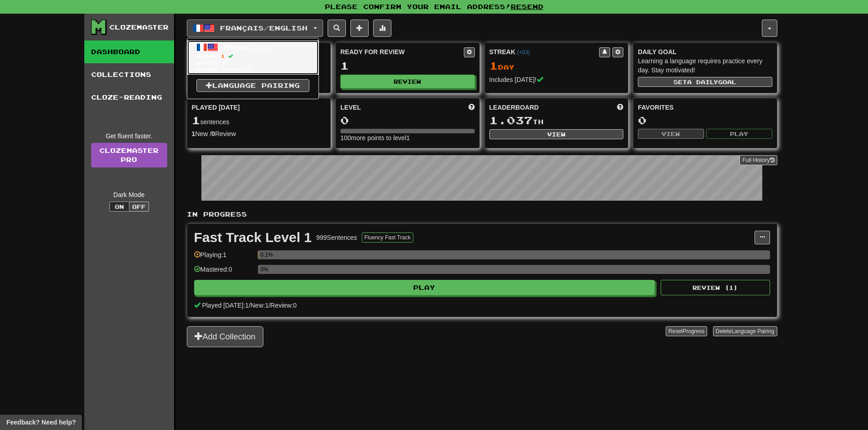 This screenshot has width=868, height=430. What do you see at coordinates (283, 305) in the screenshot?
I see `span: Review: 0` at bounding box center [283, 305].